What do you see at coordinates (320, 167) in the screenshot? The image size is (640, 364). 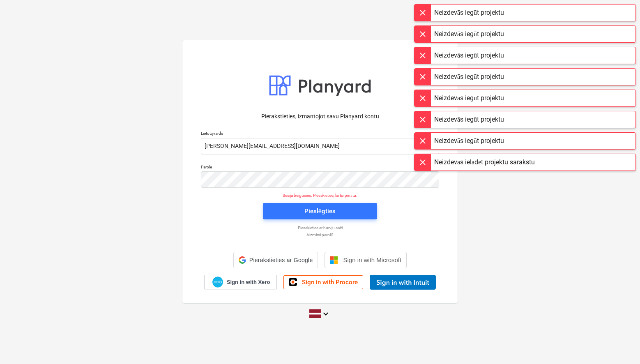 I see `p: Parole` at bounding box center [320, 167].